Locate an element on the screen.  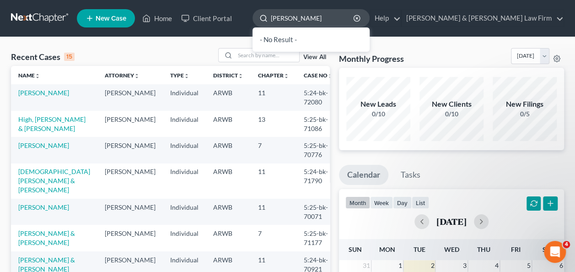
a: Tasks is located at coordinates (410, 175).